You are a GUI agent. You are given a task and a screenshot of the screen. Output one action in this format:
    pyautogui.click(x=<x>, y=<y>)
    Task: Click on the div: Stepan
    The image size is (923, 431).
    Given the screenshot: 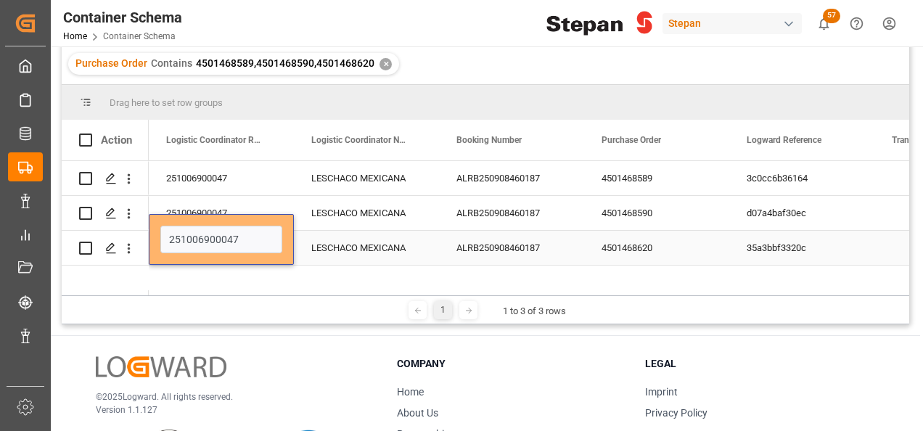 What is the action you would take?
    pyautogui.click(x=732, y=23)
    